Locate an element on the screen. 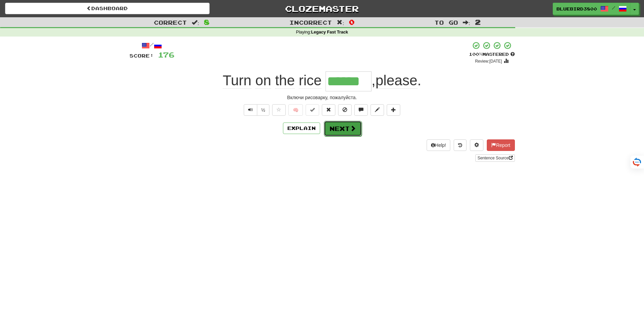 This screenshot has height=311, width=644. button: Report is located at coordinates (501, 145).